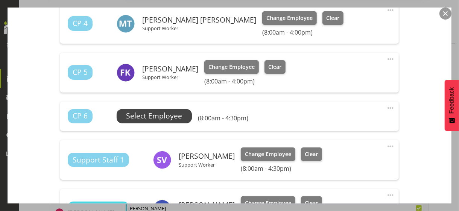  What do you see at coordinates (80, 23) in the screenshot?
I see `span: CP 4` at bounding box center [80, 23].